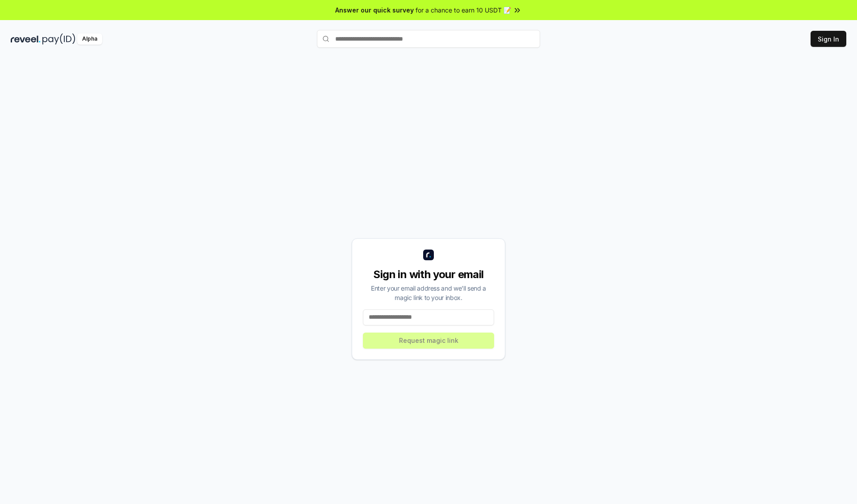 This screenshot has height=504, width=857. I want to click on div: Enter your email address and we’ll send a magic link to your inbox., so click(428, 293).